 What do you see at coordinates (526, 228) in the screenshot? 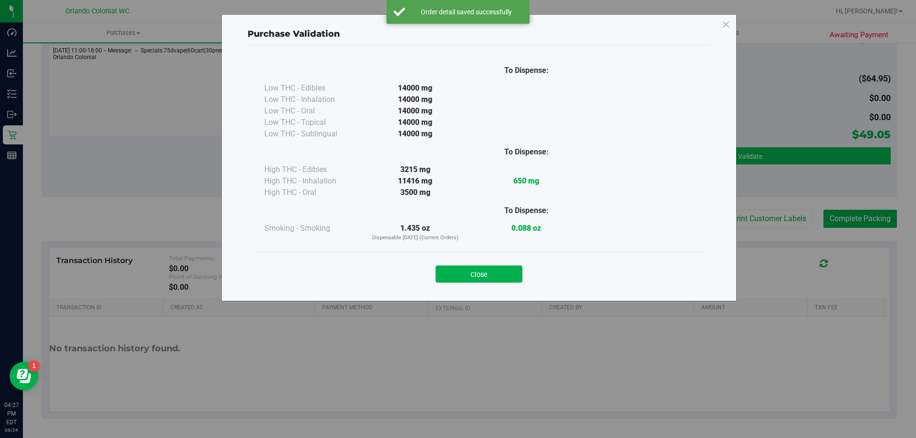
I see `strong: 0.088 oz` at bounding box center [526, 228].